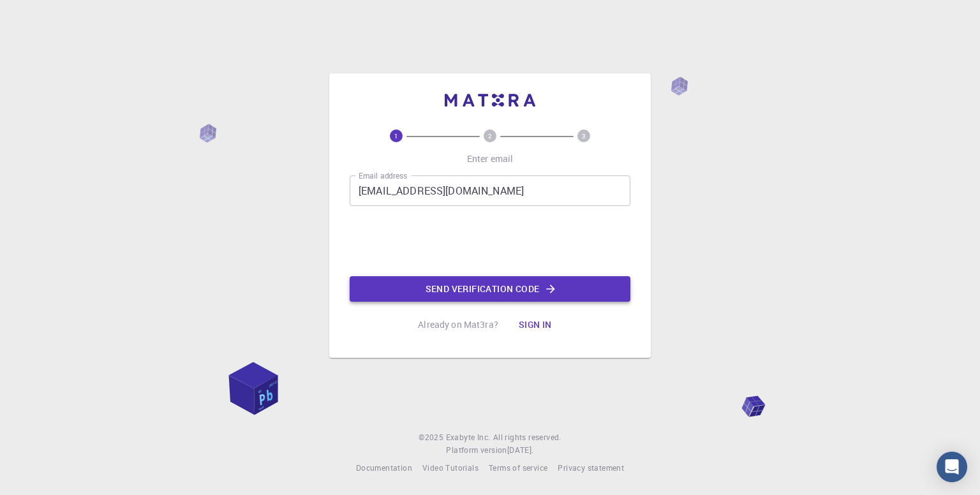 The image size is (980, 495). Describe the element at coordinates (591, 468) in the screenshot. I see `span: Privacy statement` at that location.